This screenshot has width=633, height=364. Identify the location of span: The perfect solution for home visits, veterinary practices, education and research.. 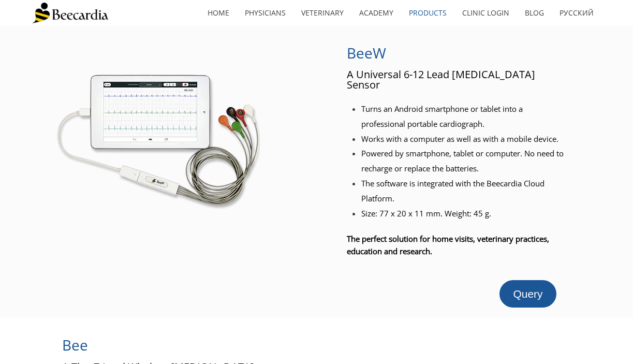
(448, 245).